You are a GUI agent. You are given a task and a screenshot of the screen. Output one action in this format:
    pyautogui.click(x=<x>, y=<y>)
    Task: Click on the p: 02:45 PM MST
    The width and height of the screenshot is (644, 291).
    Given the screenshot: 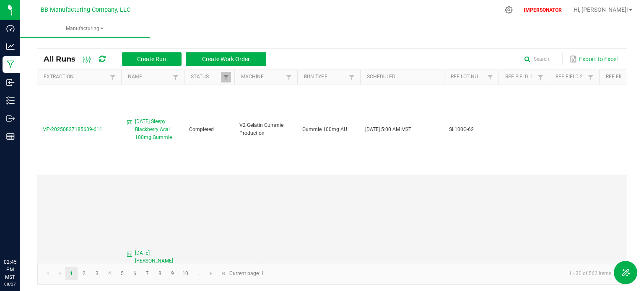 What is the action you would take?
    pyautogui.click(x=10, y=270)
    